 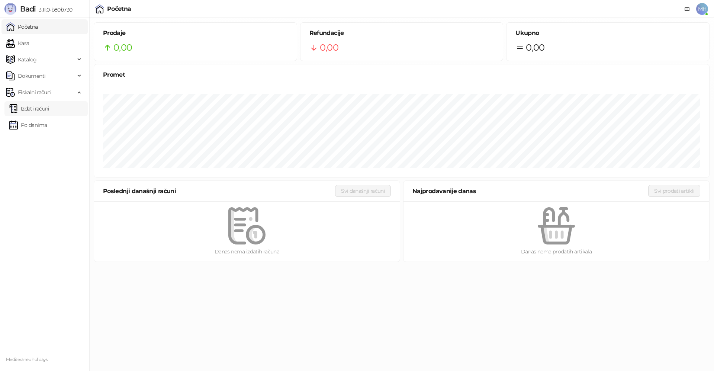 I want to click on div: Promet, so click(x=401, y=74).